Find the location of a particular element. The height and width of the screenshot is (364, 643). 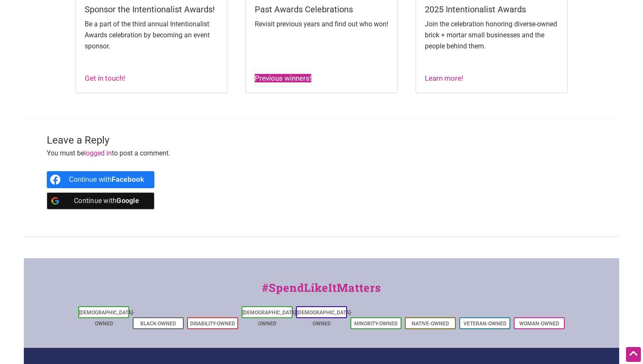

a: Continue with <b>Google</b> is located at coordinates (100, 201).